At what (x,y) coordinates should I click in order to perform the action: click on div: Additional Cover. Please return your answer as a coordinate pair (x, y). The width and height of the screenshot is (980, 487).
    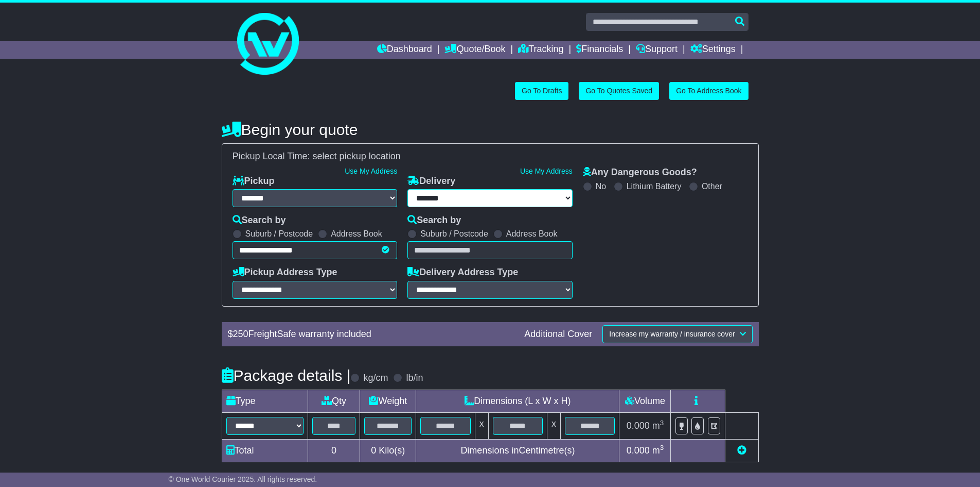
    Looking at the image, I should click on (558, 334).